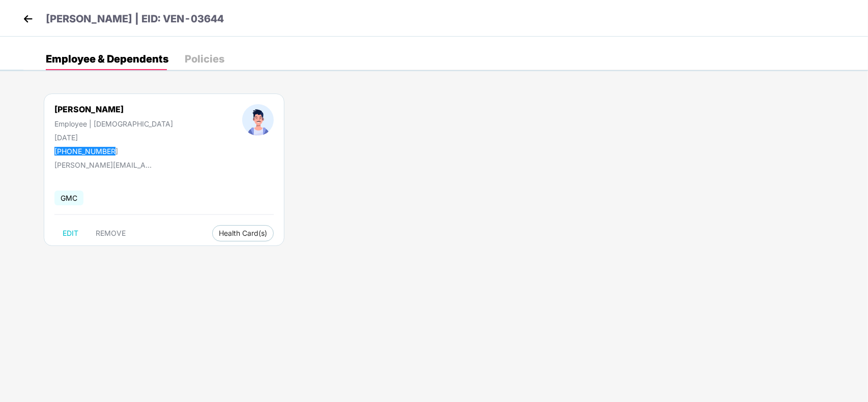 This screenshot has height=402, width=868. Describe the element at coordinates (204, 59) in the screenshot. I see `div: Policies` at that location.